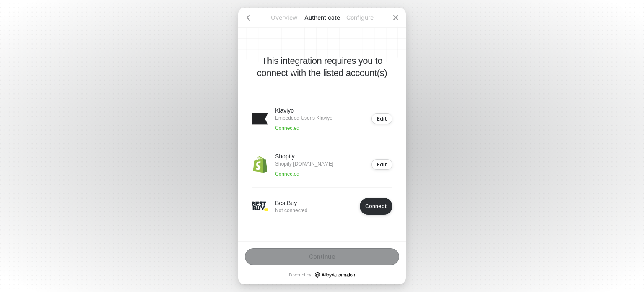 The image size is (644, 292). Describe the element at coordinates (322, 67) in the screenshot. I see `p: This integration requires you to connect with the listed account(s)` at that location.